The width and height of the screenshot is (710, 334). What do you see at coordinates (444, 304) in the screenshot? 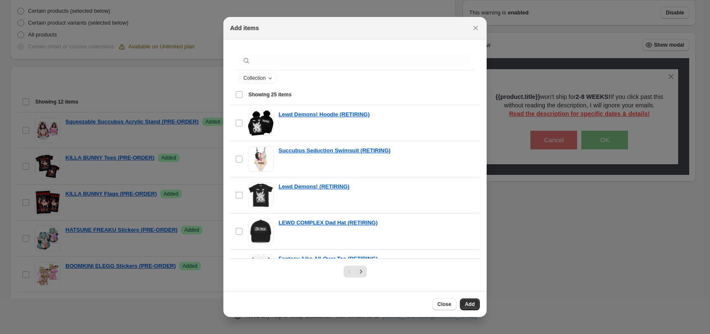
I see `span: Close` at bounding box center [444, 304].